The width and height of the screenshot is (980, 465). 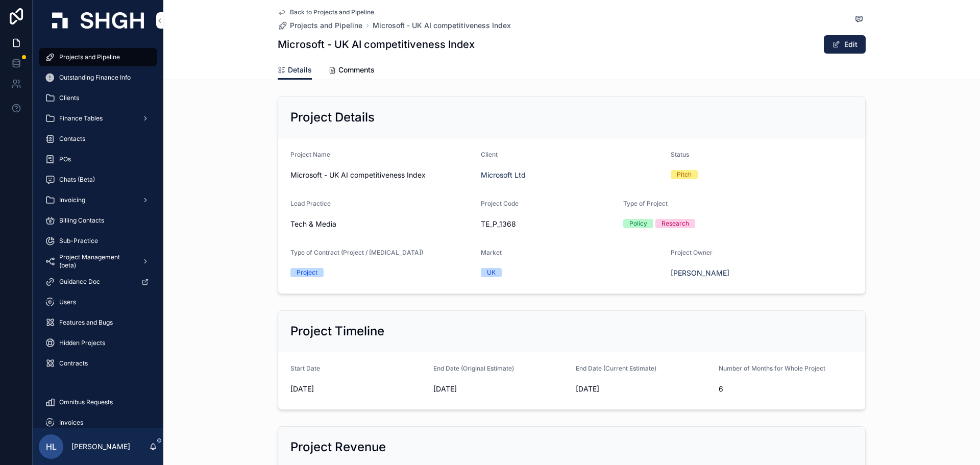 What do you see at coordinates (489, 154) in the screenshot?
I see `span: Client` at bounding box center [489, 154].